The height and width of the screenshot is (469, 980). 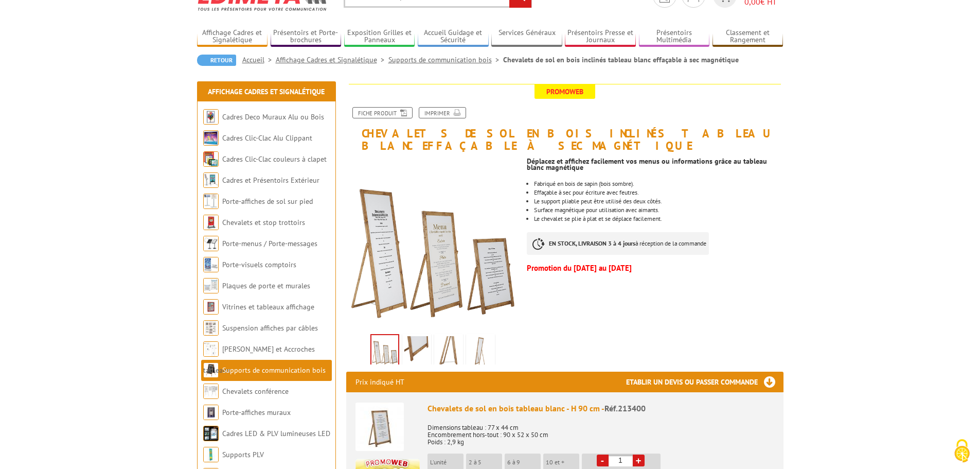 What do you see at coordinates (481, 352) in the screenshot?
I see `img: 213402_chevalet_effacable_a_sec_dos.jpg` at bounding box center [481, 352].